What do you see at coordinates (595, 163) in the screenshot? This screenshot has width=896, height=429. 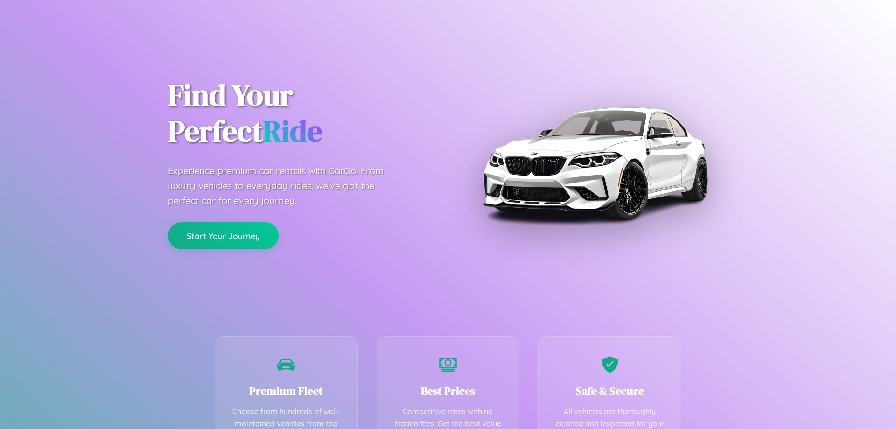 I see `img: Premium BMW car rental vehicle` at bounding box center [595, 163].